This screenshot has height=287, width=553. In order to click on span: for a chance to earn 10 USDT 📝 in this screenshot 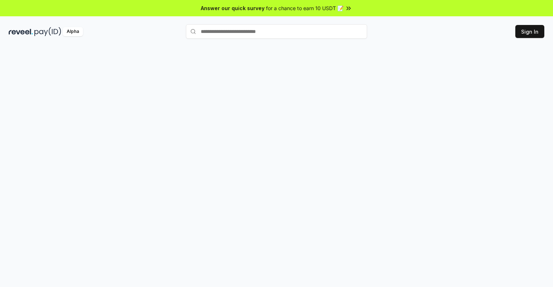, I will do `click(305, 8)`.